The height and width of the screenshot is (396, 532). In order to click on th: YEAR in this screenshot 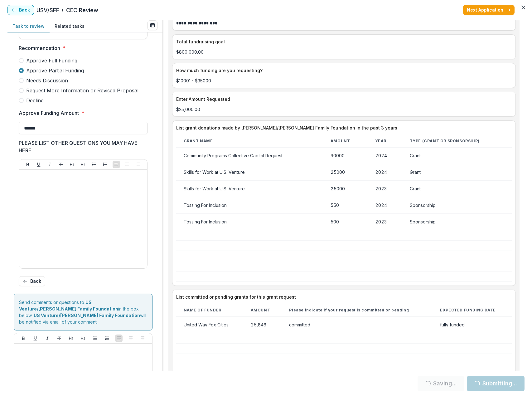, I will do `click(385, 141)`.